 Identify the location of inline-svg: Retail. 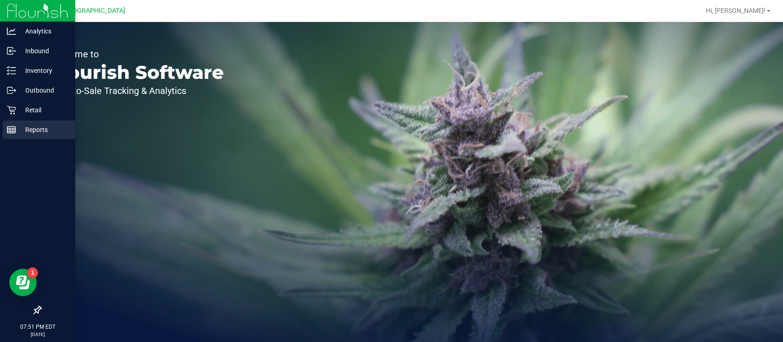
(11, 110).